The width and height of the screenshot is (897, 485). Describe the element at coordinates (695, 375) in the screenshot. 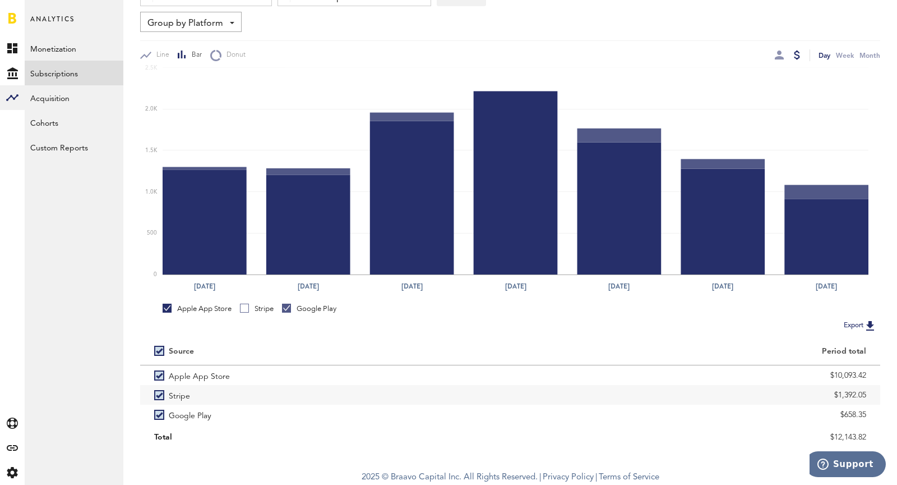

I see `div: $10,093.42` at that location.